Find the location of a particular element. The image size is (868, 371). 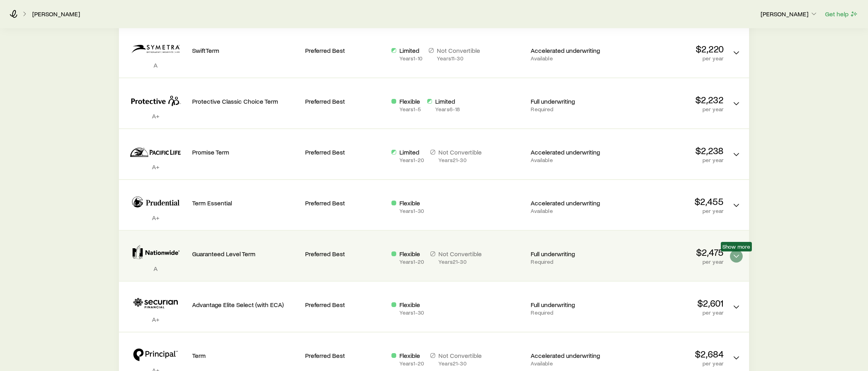

p: Advantage Elite Select (with ECA) is located at coordinates (245, 305).